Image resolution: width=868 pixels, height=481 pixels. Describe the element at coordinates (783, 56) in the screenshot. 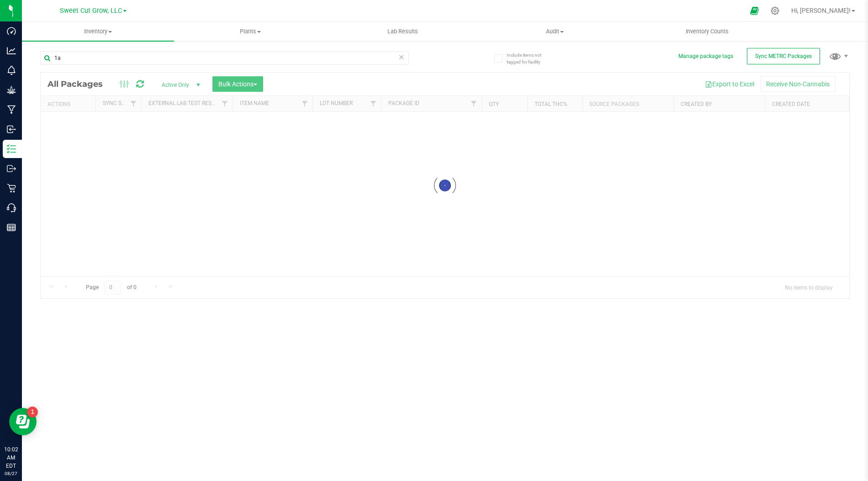

I see `button: Sync METRC Packages` at that location.